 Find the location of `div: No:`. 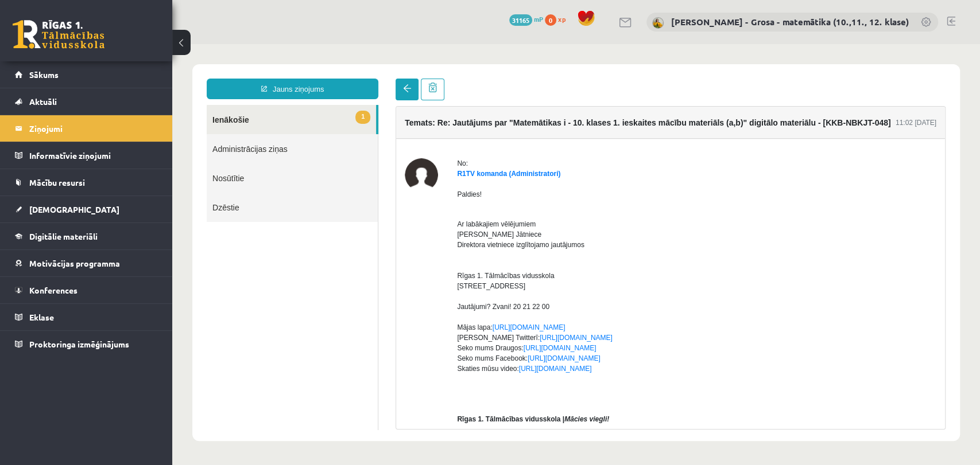

div: No: is located at coordinates (524, 120).